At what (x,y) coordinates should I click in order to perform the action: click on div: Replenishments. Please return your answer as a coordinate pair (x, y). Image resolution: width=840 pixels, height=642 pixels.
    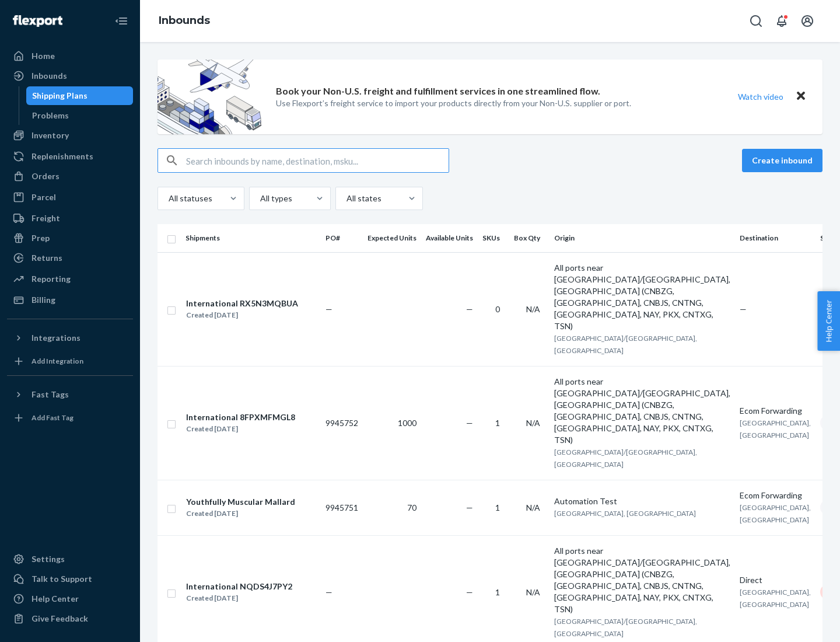
    Looking at the image, I should click on (62, 156).